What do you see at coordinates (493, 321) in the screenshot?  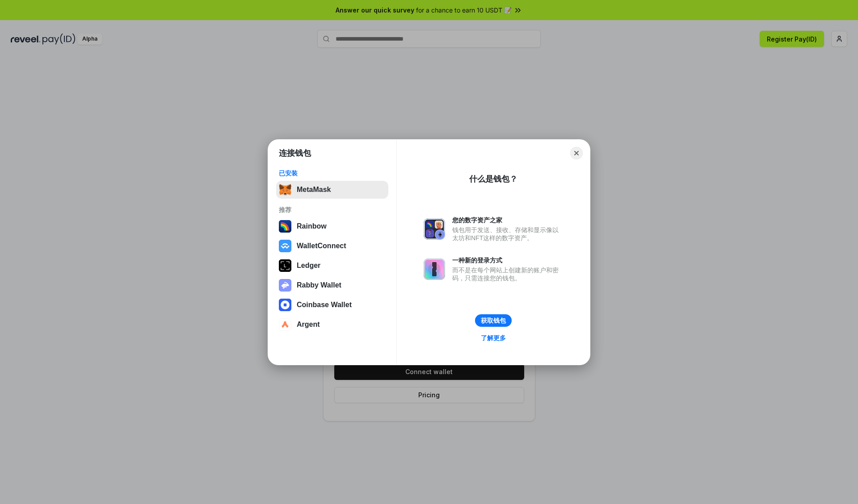 I see `div: 获取钱包` at bounding box center [493, 321].